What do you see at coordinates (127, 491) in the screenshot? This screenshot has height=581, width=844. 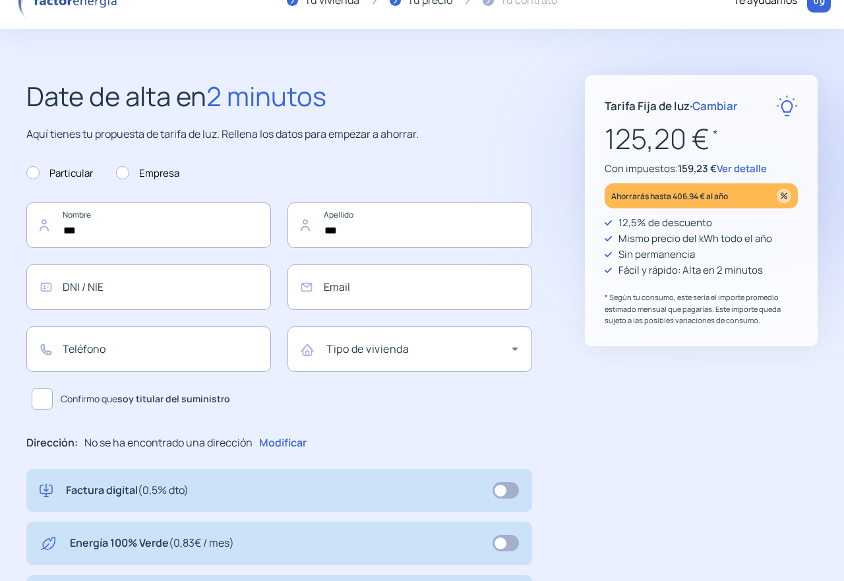 I see `p: Factura digital` at bounding box center [127, 491].